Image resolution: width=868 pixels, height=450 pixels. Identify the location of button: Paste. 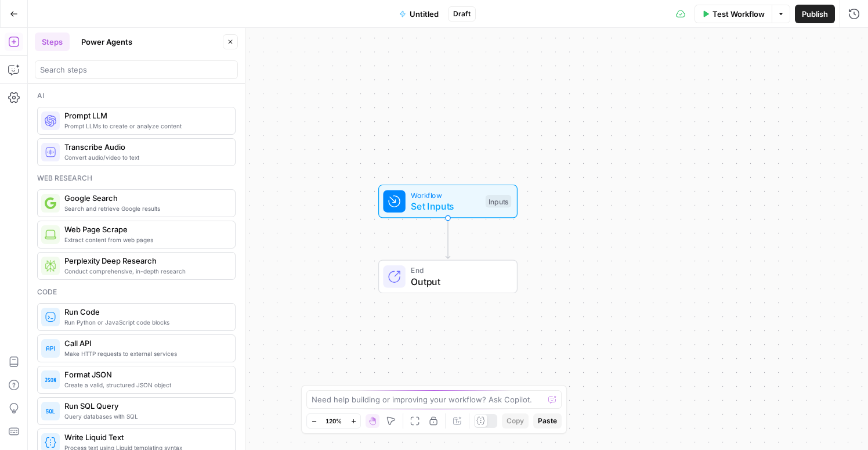
(547, 421).